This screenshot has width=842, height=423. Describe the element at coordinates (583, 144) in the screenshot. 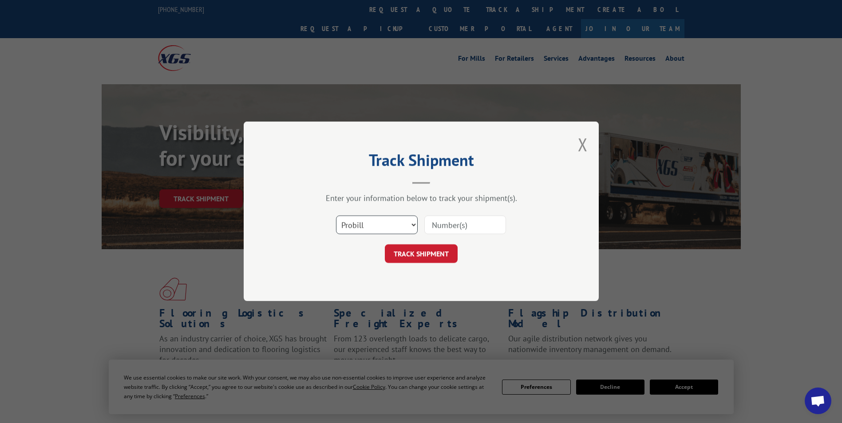

I see `button: Close modal` at that location.